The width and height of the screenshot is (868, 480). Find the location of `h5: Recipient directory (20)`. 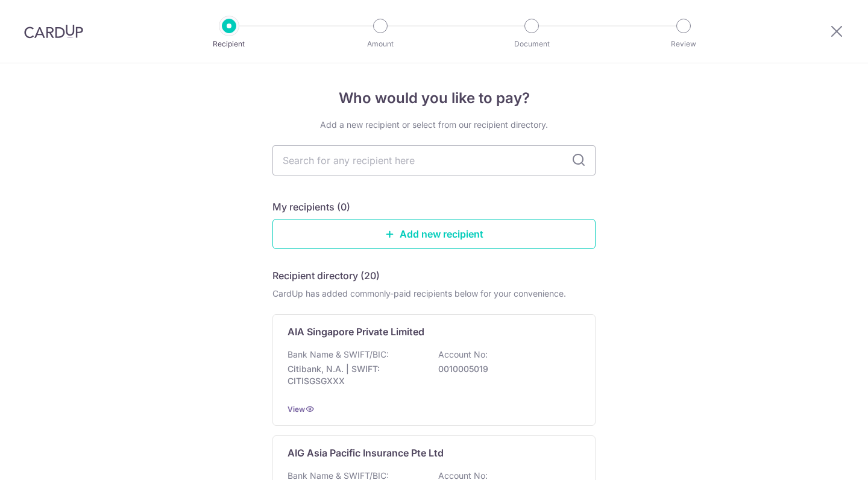

h5: Recipient directory (20) is located at coordinates (326, 276).